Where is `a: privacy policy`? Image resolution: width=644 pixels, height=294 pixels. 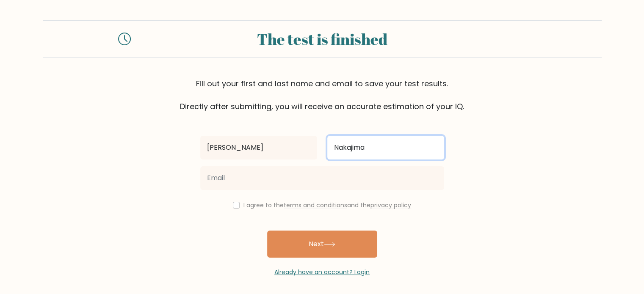
a: privacy policy is located at coordinates (391, 205).